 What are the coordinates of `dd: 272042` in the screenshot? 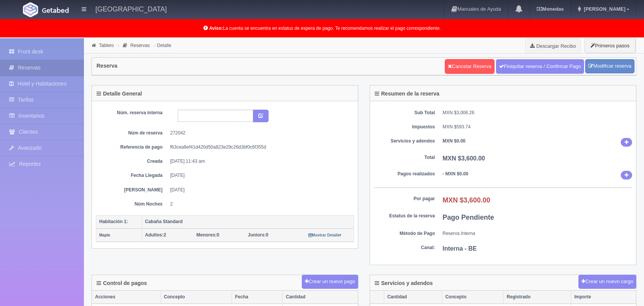 It's located at (259, 133).